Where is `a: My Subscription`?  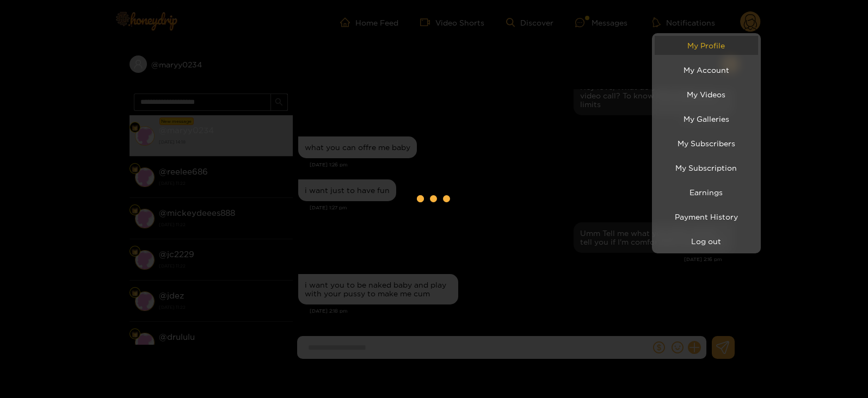
a: My Subscription is located at coordinates (707, 168).